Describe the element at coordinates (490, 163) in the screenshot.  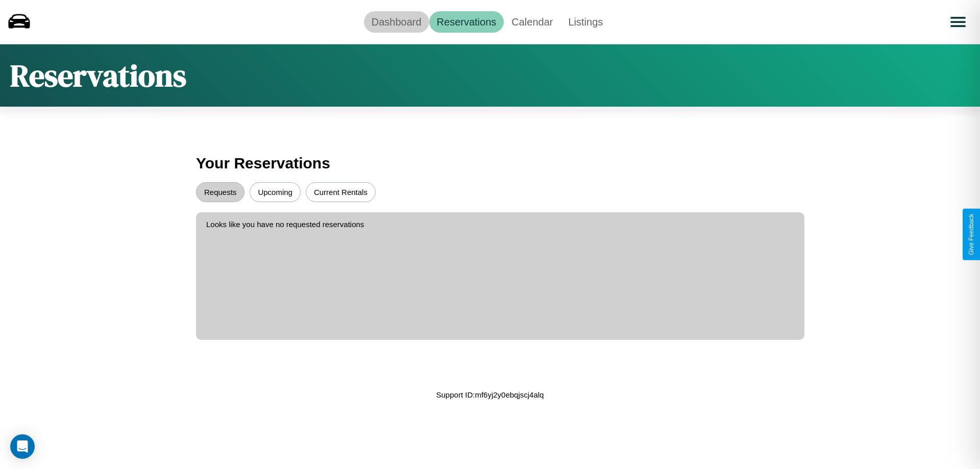
I see `h3: Your Reservations` at that location.